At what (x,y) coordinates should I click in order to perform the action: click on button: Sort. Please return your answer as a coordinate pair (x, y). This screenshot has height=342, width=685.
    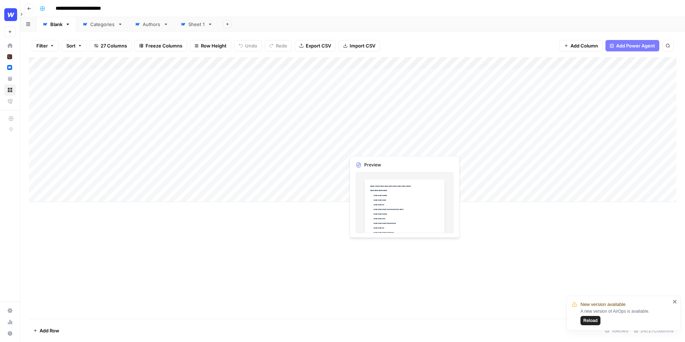
    Looking at the image, I should click on (74, 46).